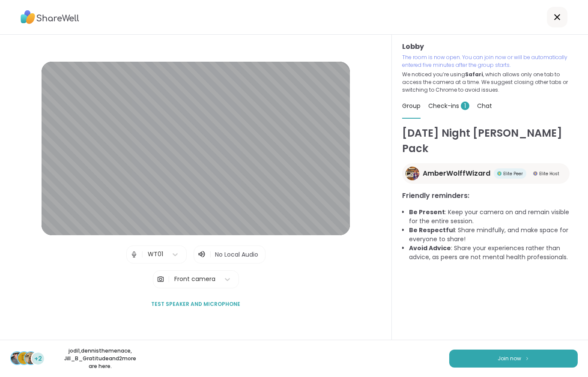 Image resolution: width=588 pixels, height=377 pixels. I want to click on a: AmberWolffWizardAmberWolffWizardElite PeerElite PeerElite HostElite Host, so click(486, 173).